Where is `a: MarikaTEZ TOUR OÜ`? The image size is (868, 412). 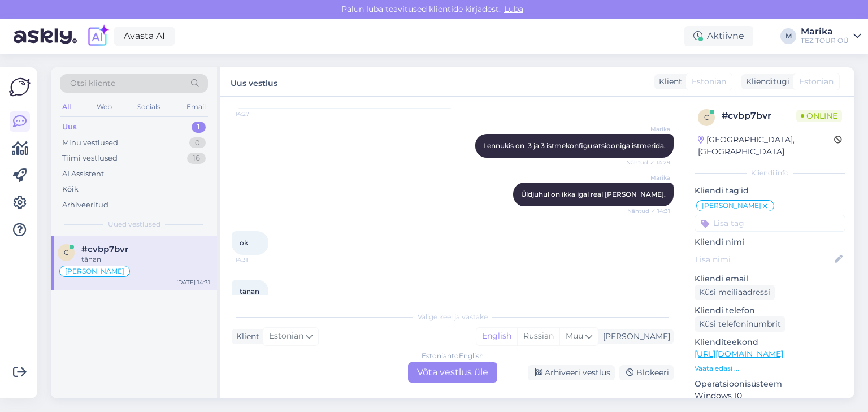 a: MarikaTEZ TOUR OÜ is located at coordinates (830, 36).